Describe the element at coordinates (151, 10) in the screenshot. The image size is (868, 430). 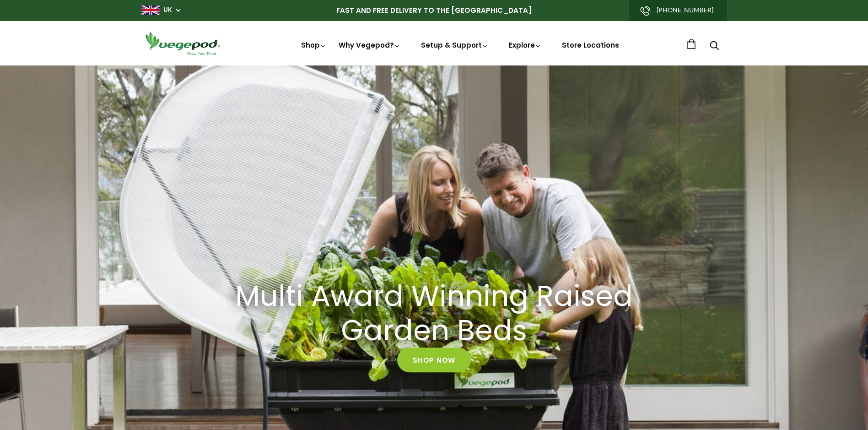
I see `img: gb_large.png` at that location.